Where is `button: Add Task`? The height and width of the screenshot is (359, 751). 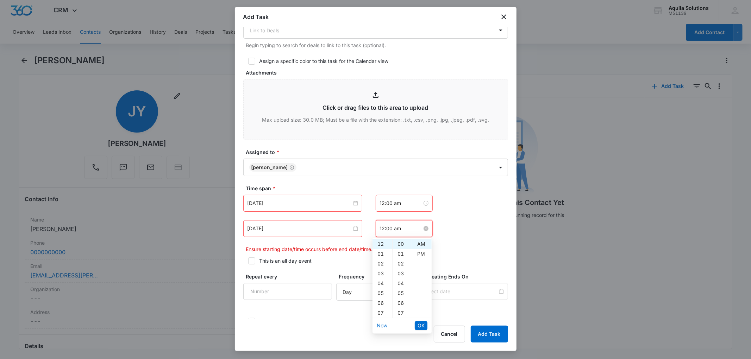
button: Add Task is located at coordinates (489, 334).